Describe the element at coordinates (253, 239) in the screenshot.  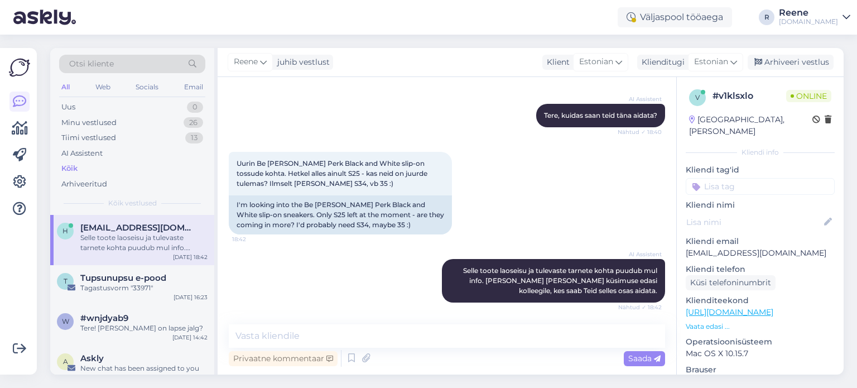
I see `span: 18:42` at that location.